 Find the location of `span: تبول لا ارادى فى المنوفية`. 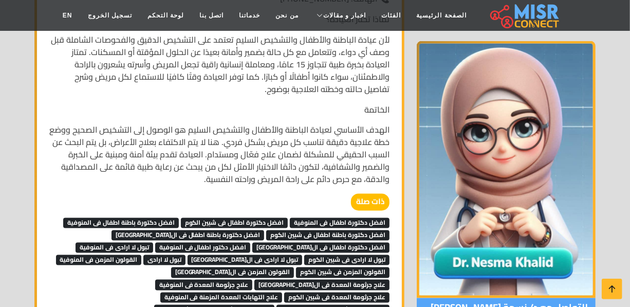

span: تبول لا ارادى فى المنوفية is located at coordinates (114, 248).